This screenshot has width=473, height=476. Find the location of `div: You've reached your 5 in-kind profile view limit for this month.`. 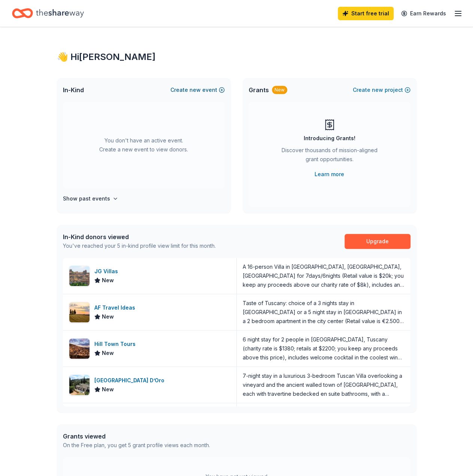

div: You've reached your 5 in-kind profile view limit for this month. is located at coordinates (139, 246).